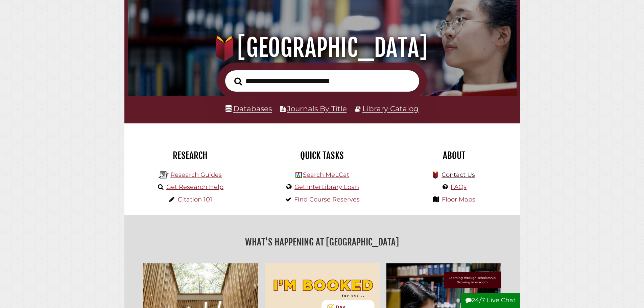 Image resolution: width=644 pixels, height=308 pixels. Describe the element at coordinates (195, 199) in the screenshot. I see `a: Citation 101` at that location.